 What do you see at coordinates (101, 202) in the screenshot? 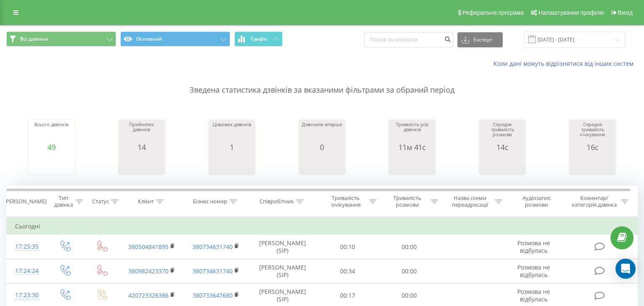
I see `div: Статус` at bounding box center [101, 202].